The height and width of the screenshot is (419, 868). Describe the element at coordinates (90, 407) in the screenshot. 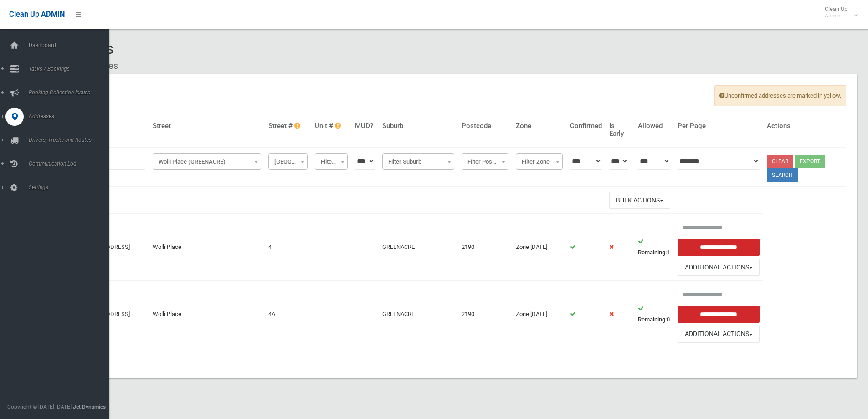

I see `strong: Jet Dynamics` at that location.